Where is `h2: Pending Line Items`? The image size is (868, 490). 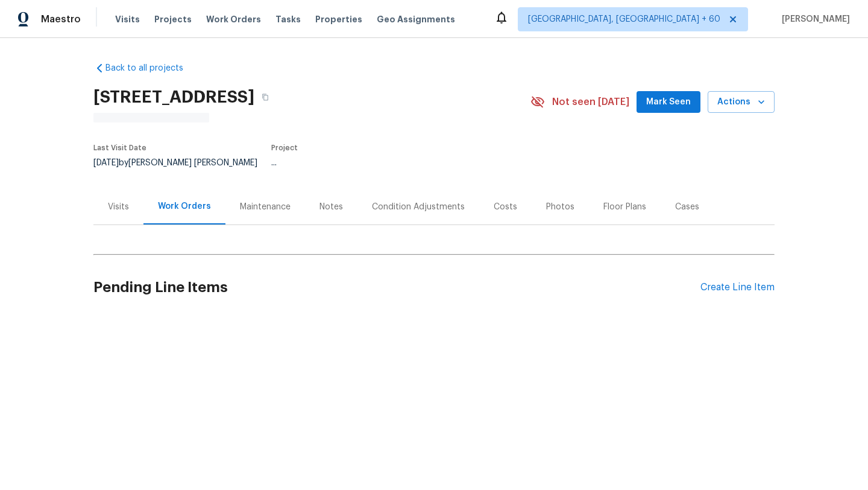 h2: Pending Line Items is located at coordinates (397, 287).